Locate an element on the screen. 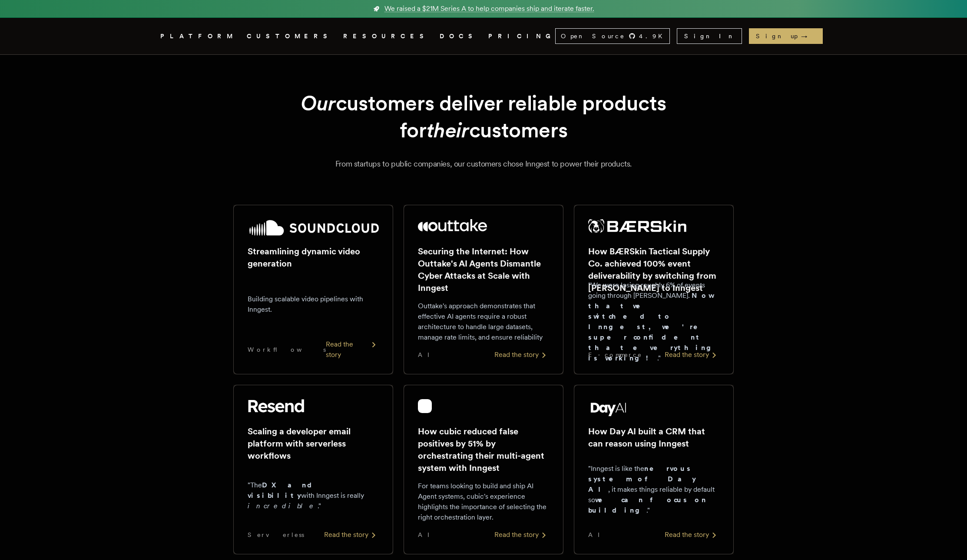 The image size is (967, 560). a: DOCS is located at coordinates (459, 36).